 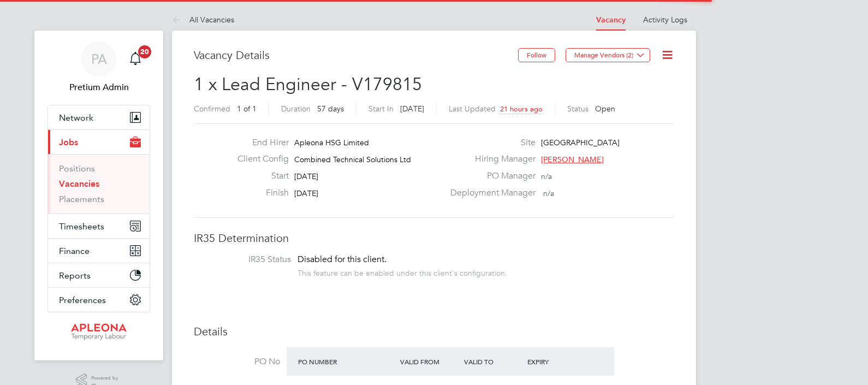 What do you see at coordinates (237, 361) in the screenshot?
I see `label: PO No` at bounding box center [237, 361].